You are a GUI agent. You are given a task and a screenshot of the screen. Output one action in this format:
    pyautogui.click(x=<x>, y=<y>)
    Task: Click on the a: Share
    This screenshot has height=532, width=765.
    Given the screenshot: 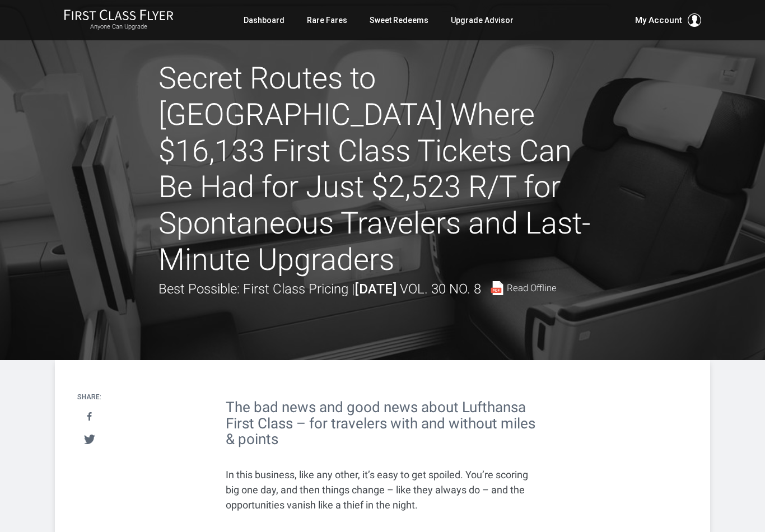 What is the action you would take?
    pyautogui.click(x=89, y=416)
    